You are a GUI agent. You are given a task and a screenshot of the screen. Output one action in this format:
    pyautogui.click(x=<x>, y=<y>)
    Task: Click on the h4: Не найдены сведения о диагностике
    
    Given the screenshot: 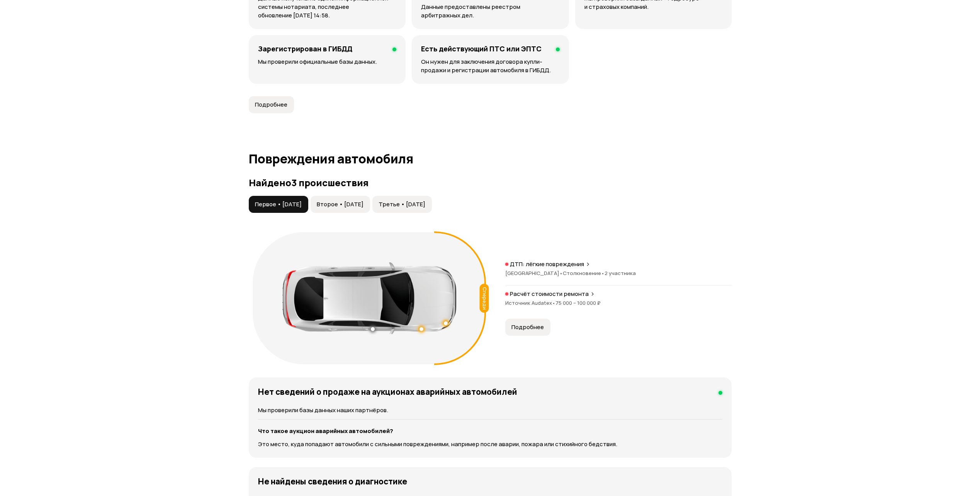 What is the action you would take?
    pyautogui.click(x=333, y=482)
    